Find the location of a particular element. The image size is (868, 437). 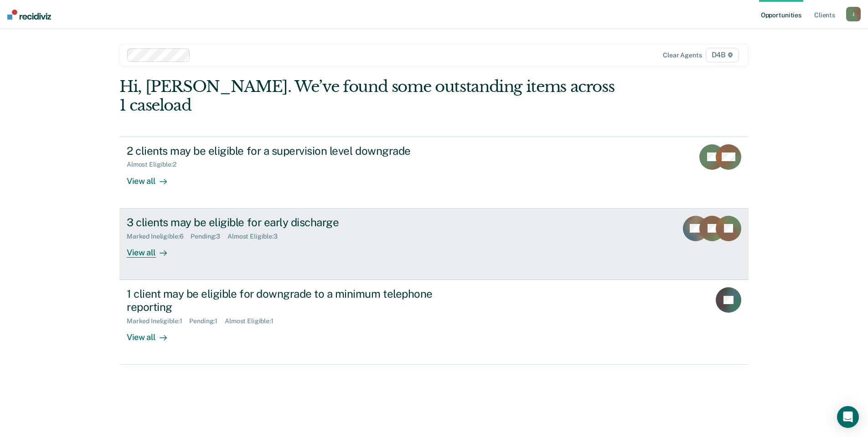

div: 3 clients may be eligible for early discharge is located at coordinates (286, 222).